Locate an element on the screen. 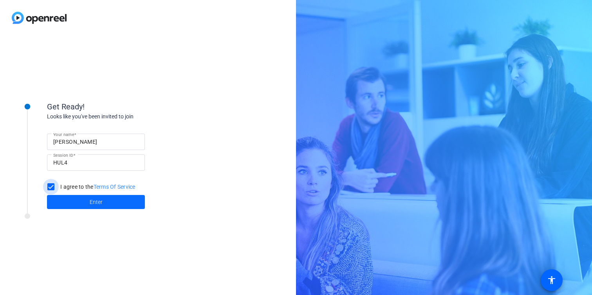 This screenshot has width=592, height=295. mat-label: Your name is located at coordinates (63, 135).